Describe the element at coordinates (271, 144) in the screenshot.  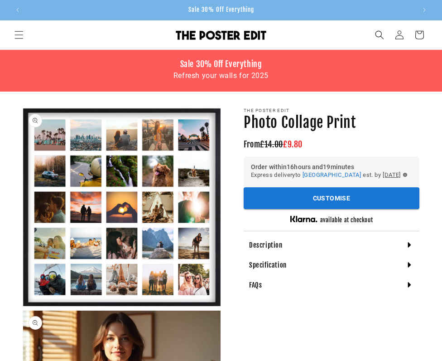
I see `span: £14.00` at that location.